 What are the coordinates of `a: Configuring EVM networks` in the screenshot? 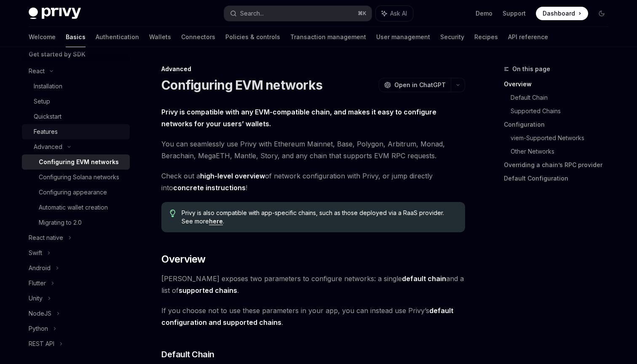 It's located at (76, 162).